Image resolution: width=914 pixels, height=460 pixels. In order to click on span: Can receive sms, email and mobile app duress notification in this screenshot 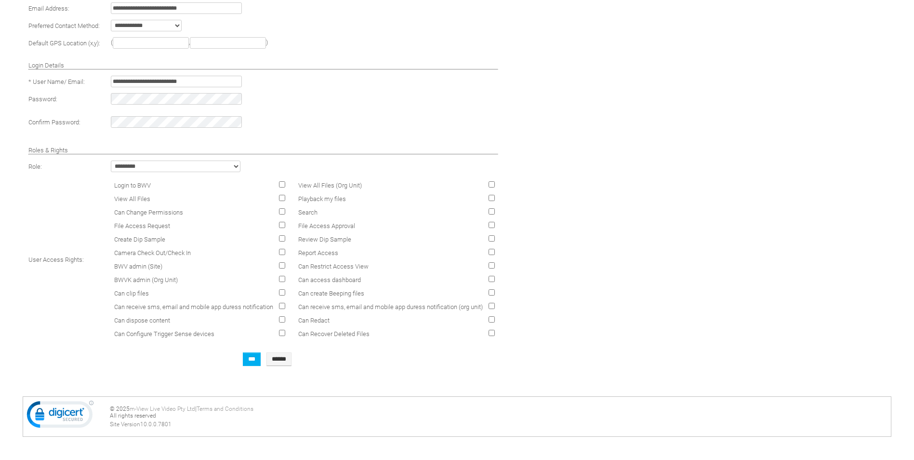, I will do `click(194, 306)`.